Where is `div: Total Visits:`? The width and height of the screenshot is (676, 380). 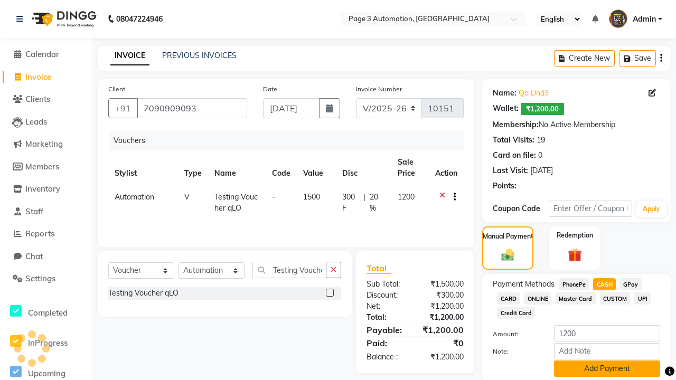
div: Total Visits: is located at coordinates (514, 140).